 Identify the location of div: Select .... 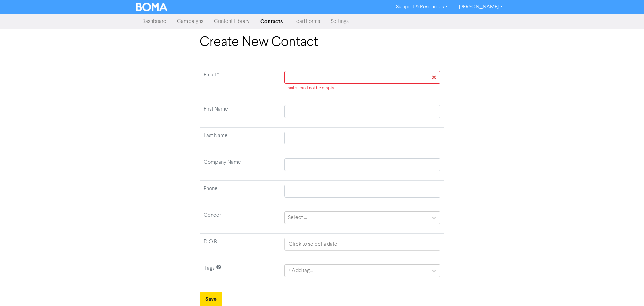
(298, 217).